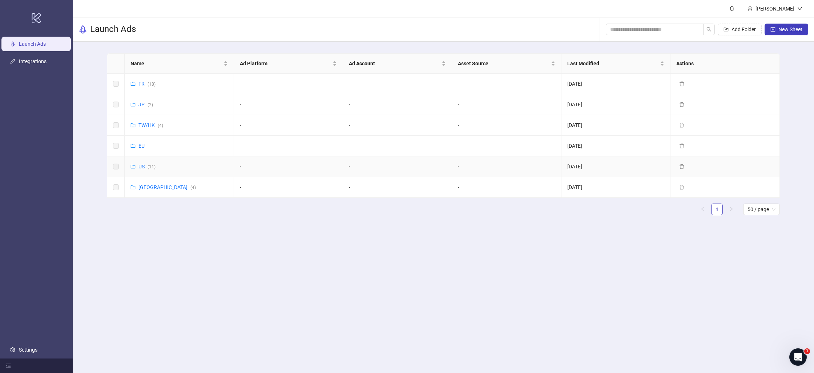 This screenshot has height=373, width=814. I want to click on span: New Sheet, so click(790, 29).